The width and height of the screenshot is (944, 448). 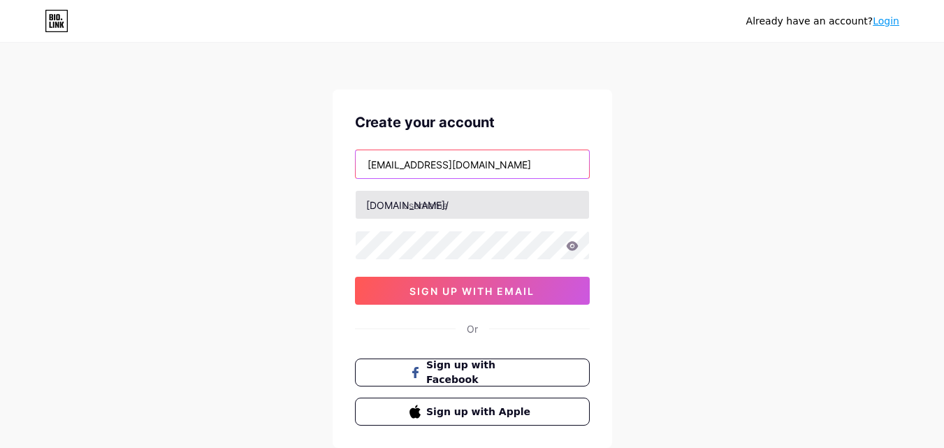 I want to click on a: Sign up with Apple, so click(x=472, y=411).